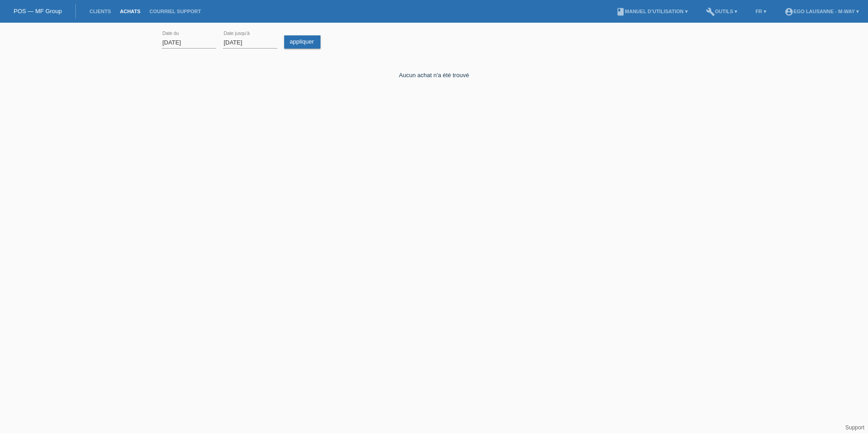  What do you see at coordinates (175, 11) in the screenshot?
I see `a: Courriel Support` at bounding box center [175, 11].